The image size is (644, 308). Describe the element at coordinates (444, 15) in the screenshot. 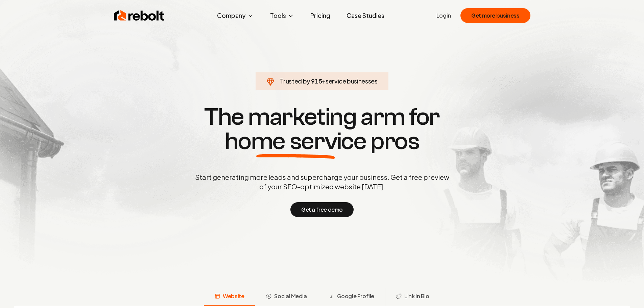

I see `a: Login` at that location.